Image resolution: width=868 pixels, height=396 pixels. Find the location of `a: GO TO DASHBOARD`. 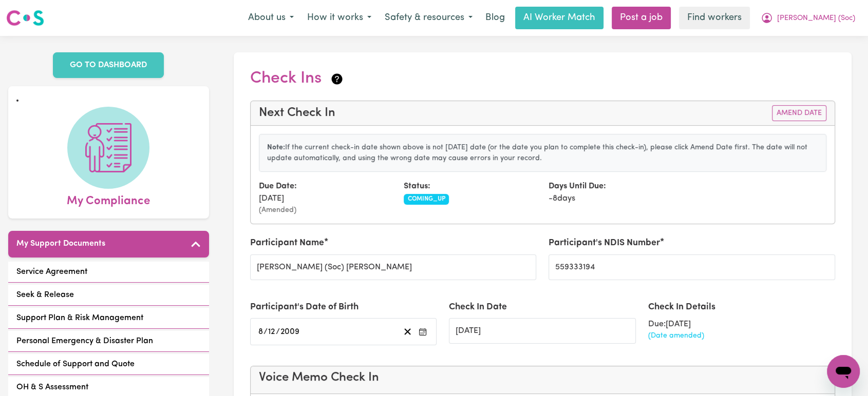

a: GO TO DASHBOARD is located at coordinates (108, 65).